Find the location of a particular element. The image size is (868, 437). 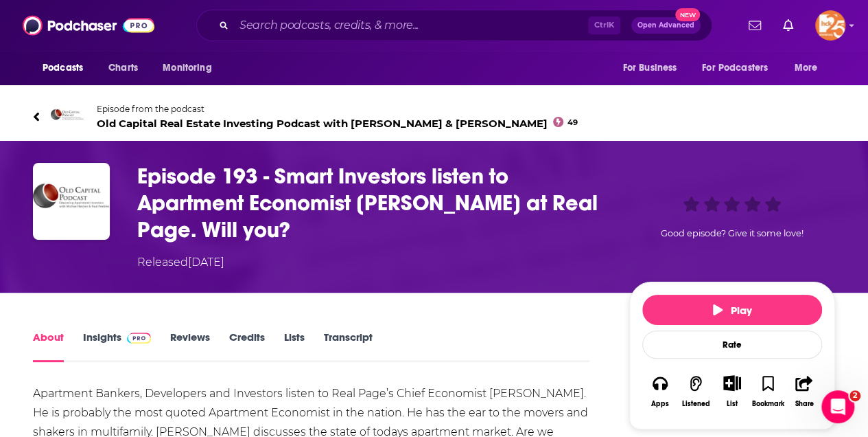

span: Ctrl K is located at coordinates (604, 25).